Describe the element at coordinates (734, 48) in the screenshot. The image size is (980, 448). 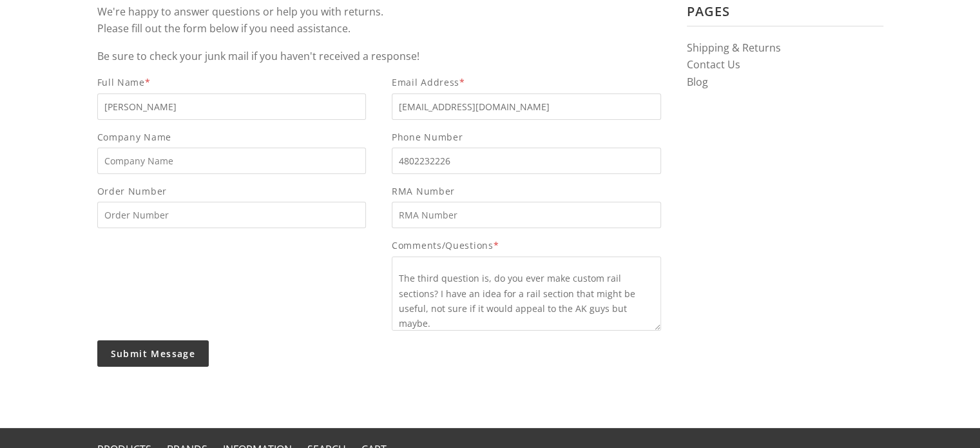
I see `a: Shipping & Returns` at that location.